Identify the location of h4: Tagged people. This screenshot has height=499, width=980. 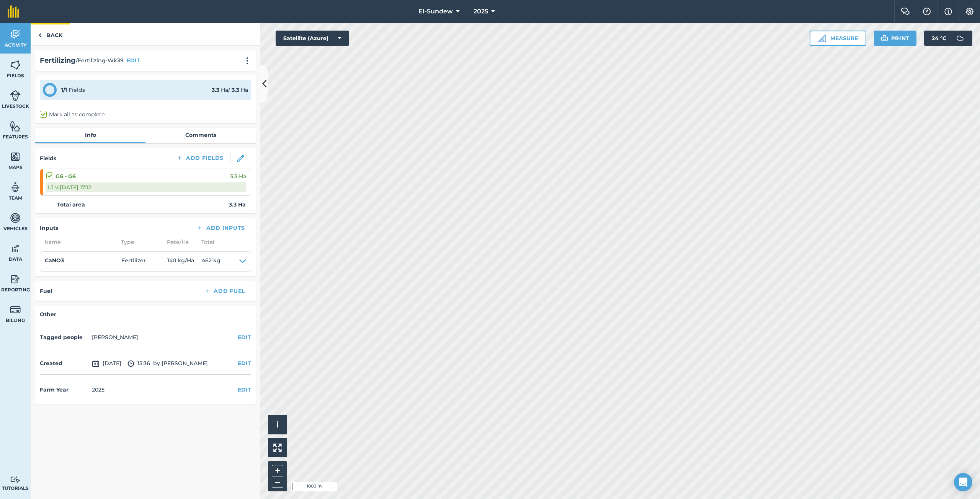
(64, 337).